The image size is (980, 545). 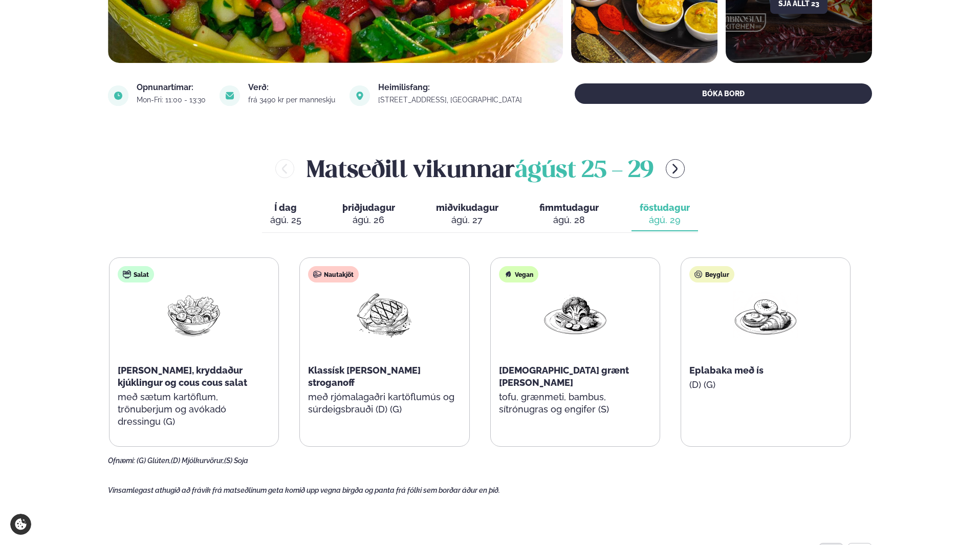 I want to click on p: (D) (G), so click(x=765, y=385).